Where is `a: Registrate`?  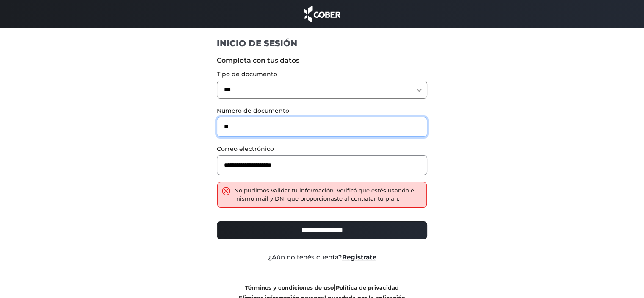 a: Registrate is located at coordinates (360, 256).